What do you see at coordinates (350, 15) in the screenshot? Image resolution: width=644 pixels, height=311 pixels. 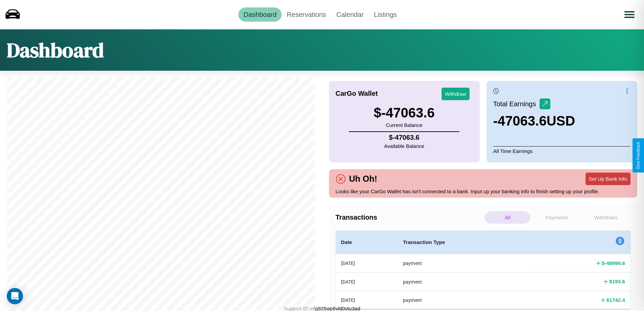 I see `a: Calendar` at bounding box center [350, 15].